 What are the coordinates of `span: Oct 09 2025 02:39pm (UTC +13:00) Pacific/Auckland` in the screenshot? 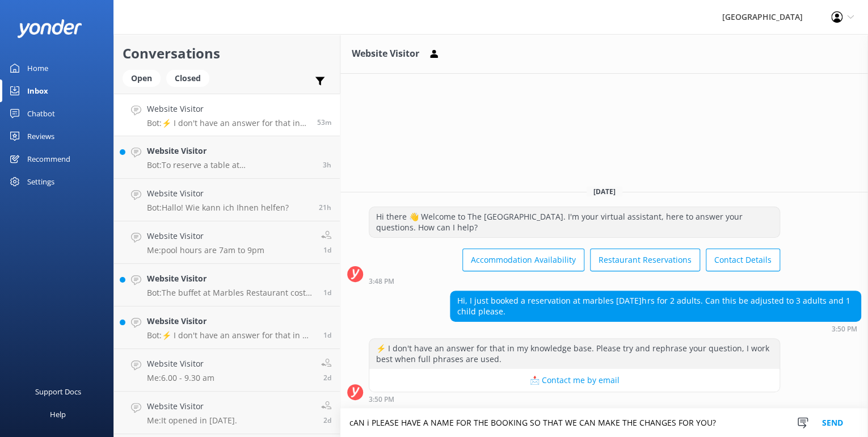 It's located at (328, 250).